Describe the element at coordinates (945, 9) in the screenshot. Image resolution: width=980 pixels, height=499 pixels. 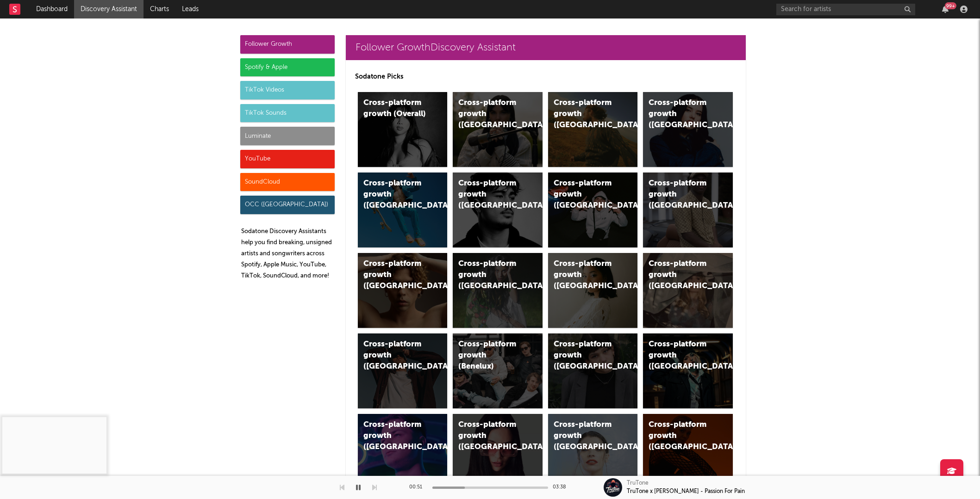
I see `button: 99+` at that location.